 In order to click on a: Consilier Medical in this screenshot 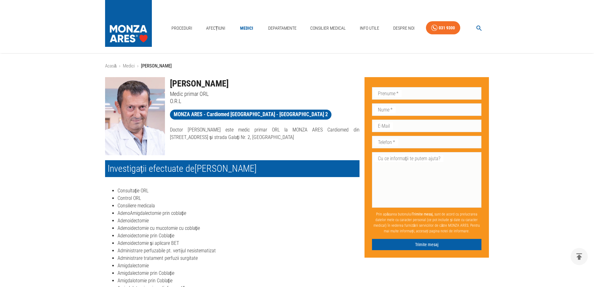, I will do `click(328, 28)`.